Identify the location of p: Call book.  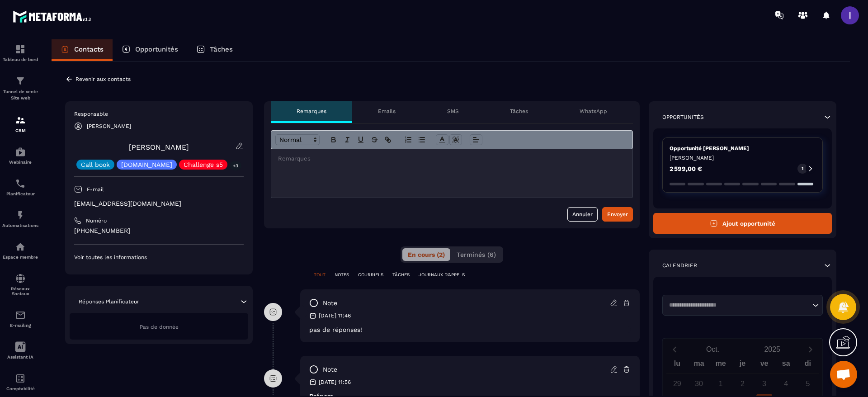
(96, 165).